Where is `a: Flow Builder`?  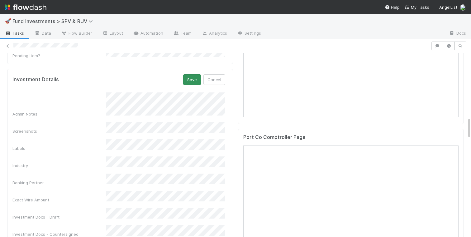
a: Flow Builder is located at coordinates (77, 34).